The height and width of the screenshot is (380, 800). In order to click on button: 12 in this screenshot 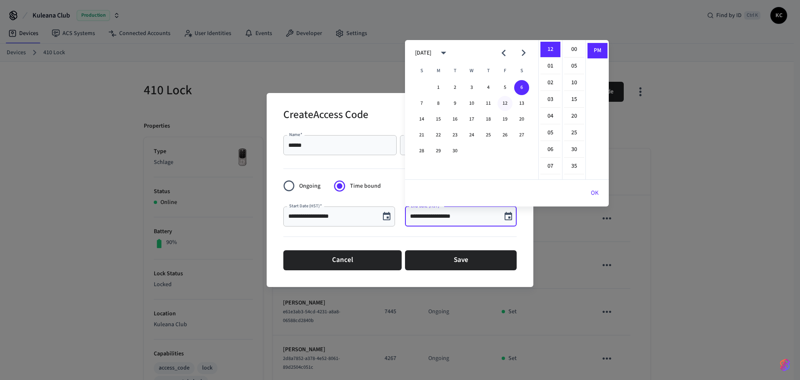, I will do `click(505, 103)`.